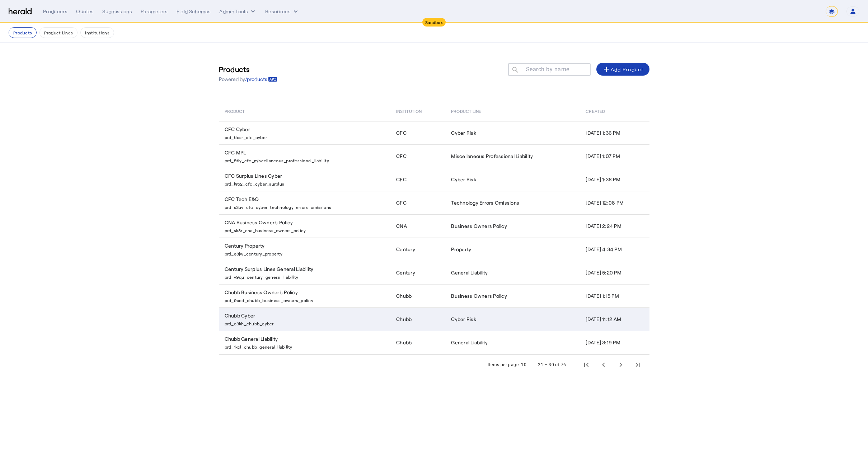 The width and height of the screenshot is (868, 473). What do you see at coordinates (248, 69) in the screenshot?
I see `h3: Products` at bounding box center [248, 69].